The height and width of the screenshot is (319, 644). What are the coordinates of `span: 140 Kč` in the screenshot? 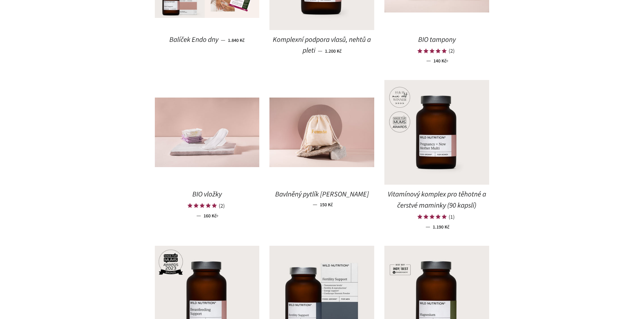 It's located at (441, 61).